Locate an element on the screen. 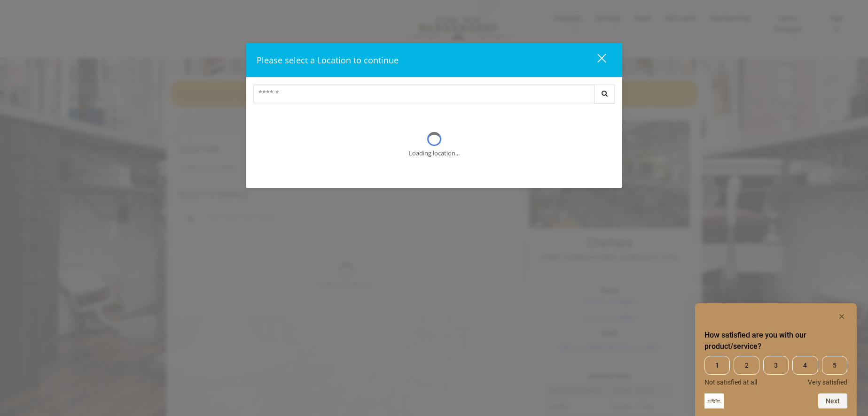 The image size is (868, 416). span: Very satisfied is located at coordinates (828, 382).